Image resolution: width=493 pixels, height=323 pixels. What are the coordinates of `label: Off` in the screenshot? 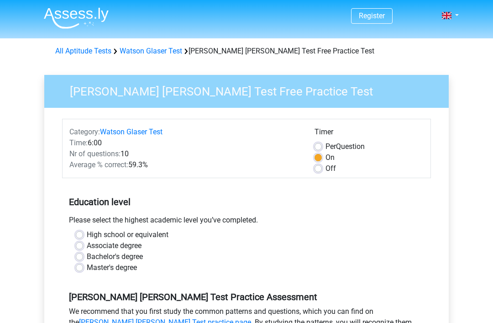 It's located at (330, 168).